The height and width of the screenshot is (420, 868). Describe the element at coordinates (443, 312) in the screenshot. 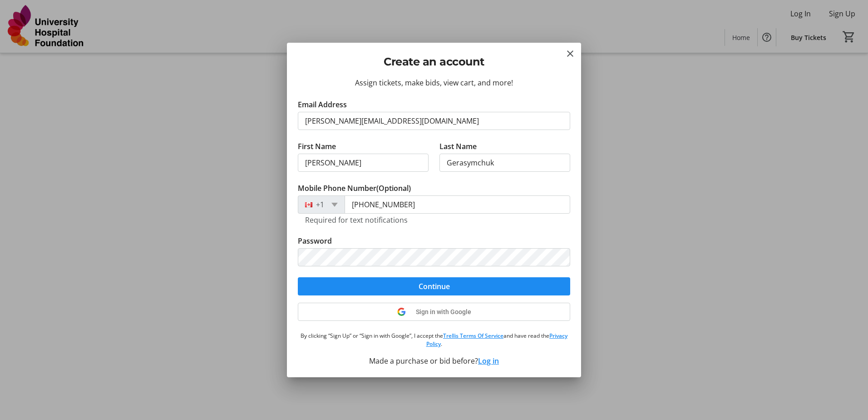

I see `span: Sign in with Google` at that location.